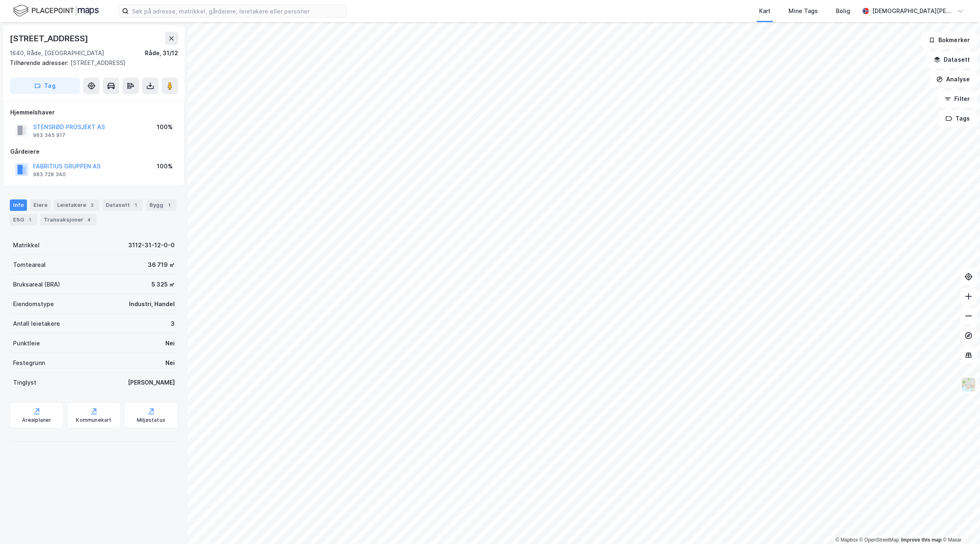 The height and width of the screenshot is (544, 980). Describe the element at coordinates (152, 245) in the screenshot. I see `div: 3112-31-12-0-0` at that location.